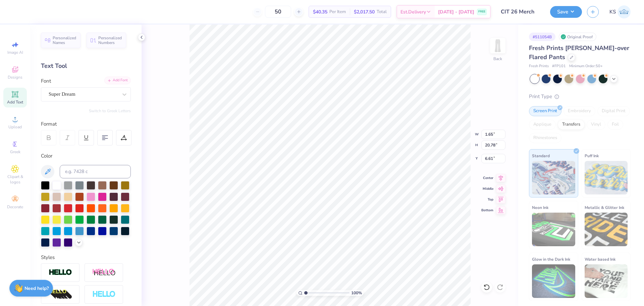 The image size is (644, 306). Describe the element at coordinates (86, 66) in the screenshot. I see `div: Text Tool` at that location.